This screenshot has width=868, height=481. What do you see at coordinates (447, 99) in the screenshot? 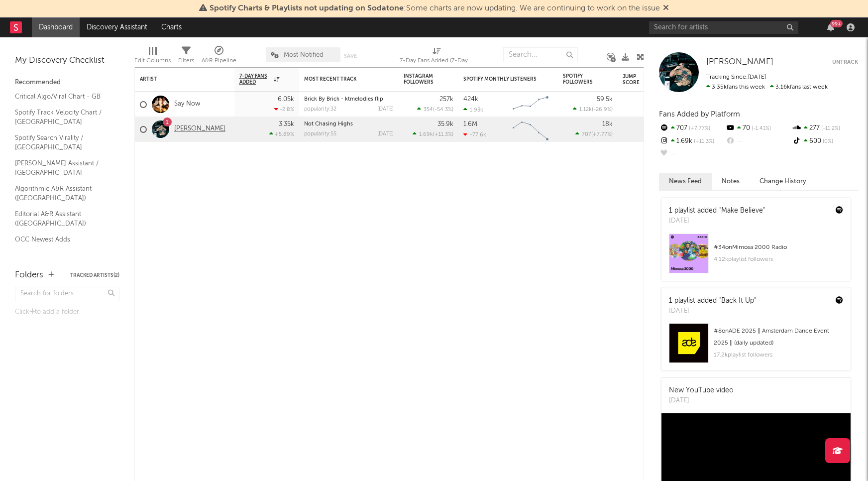
I see `div: 257k` at bounding box center [447, 99].